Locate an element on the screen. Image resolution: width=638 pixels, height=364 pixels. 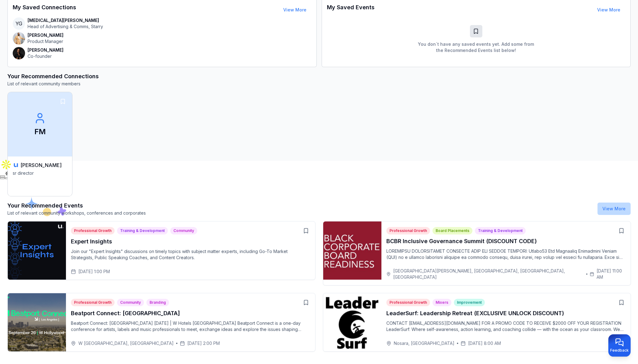
span: YG is located at coordinates (19, 23).